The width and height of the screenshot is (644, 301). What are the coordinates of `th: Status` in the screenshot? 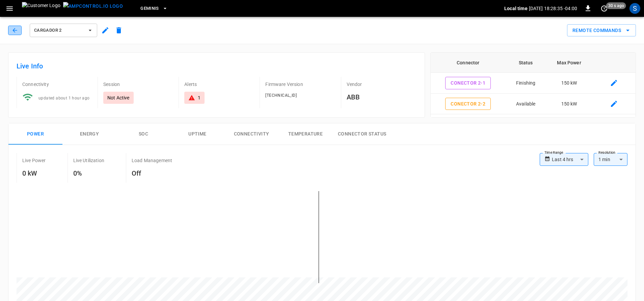 It's located at (525, 63).